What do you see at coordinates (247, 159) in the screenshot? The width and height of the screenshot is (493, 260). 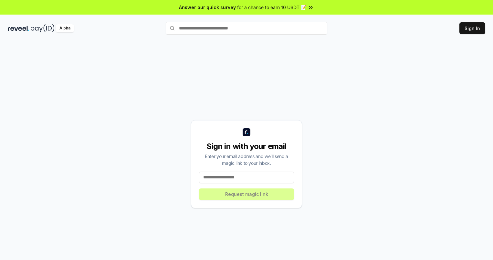 I see `div: Enter your email address and we’ll send a magic link to your inbox.` at bounding box center [247, 159].